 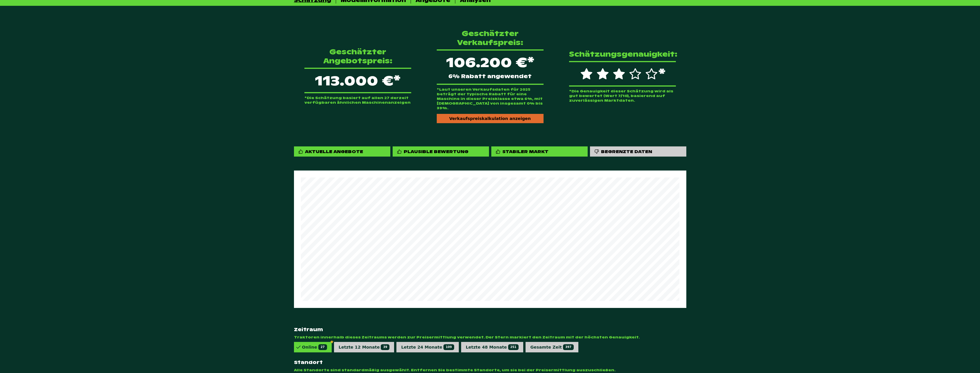 I want to click on span: Alle Standorte sind standardmäßig ausgewählt. Entfernen Sie bestimmte Standorte, um sie bei der P..., so click(x=490, y=370).